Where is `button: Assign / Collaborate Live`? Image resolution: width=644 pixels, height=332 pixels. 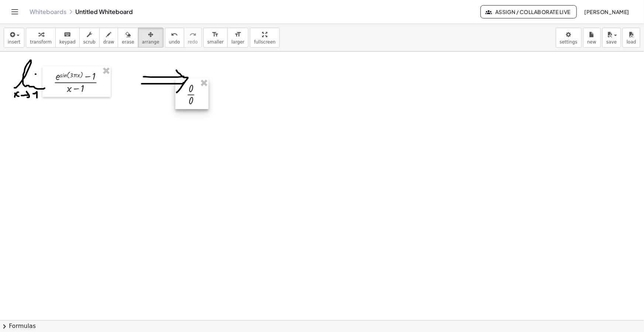
button: Assign / Collaborate Live is located at coordinates (529, 12).